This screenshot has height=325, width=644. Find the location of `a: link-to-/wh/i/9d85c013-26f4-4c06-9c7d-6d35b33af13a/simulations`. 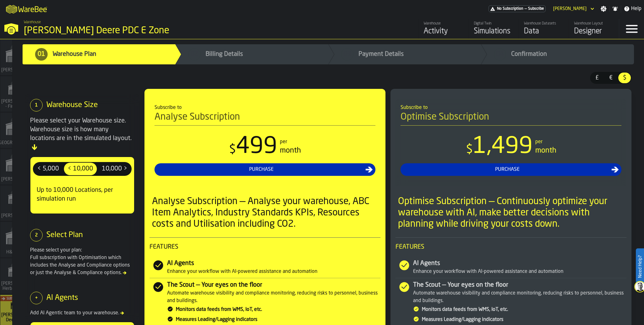

a: link-to-/wh/i/9d85c013-26f4-4c06-9c7d-6d35b33af13a/simulations is located at coordinates (494, 29).